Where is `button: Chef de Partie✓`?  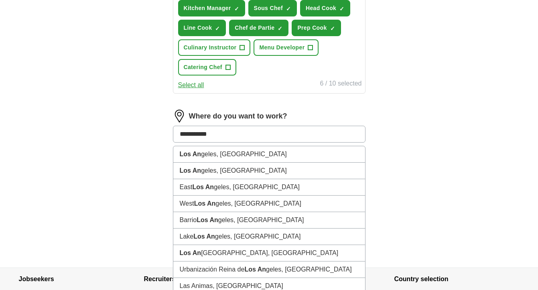
button: Chef de Partie✓ is located at coordinates (259, 28).